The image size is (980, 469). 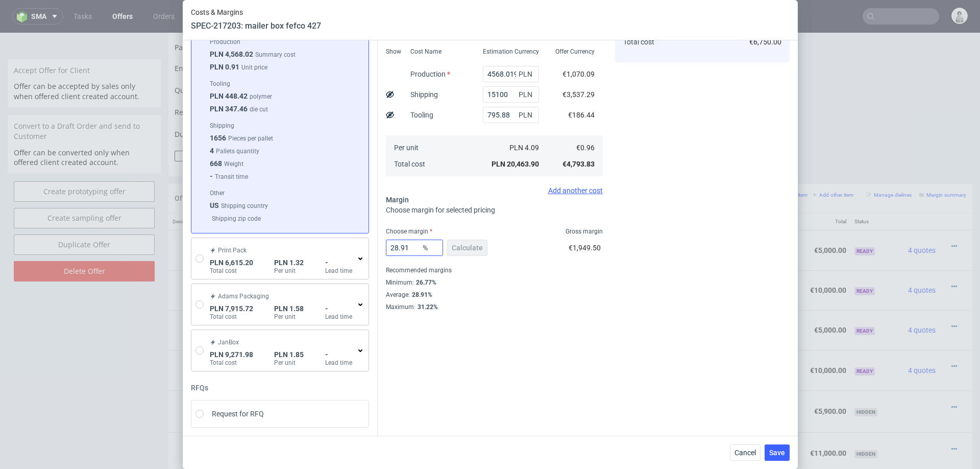 I want to click on th: ID, so click(x=274, y=189).